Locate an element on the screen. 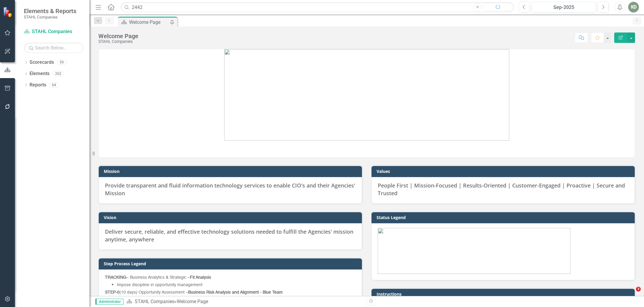  div: 262 is located at coordinates (58, 73).